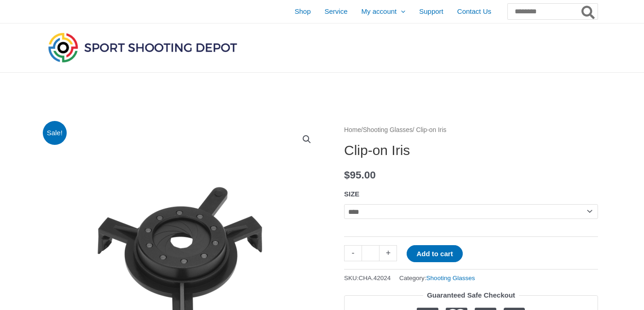  I want to click on span: Sale!, so click(55, 133).